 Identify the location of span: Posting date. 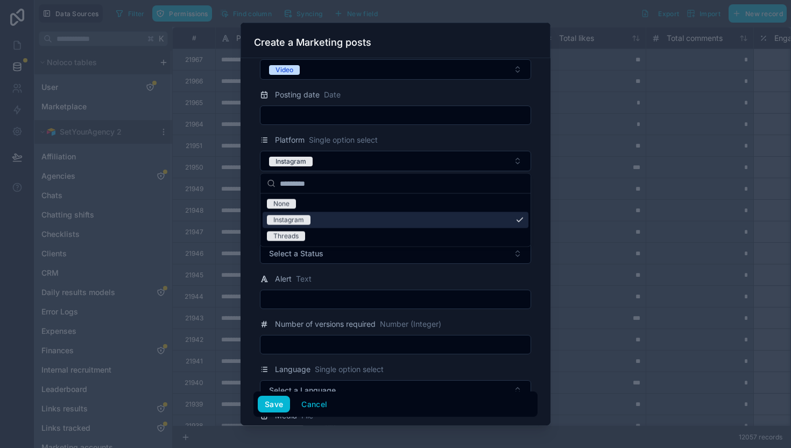
(297, 95).